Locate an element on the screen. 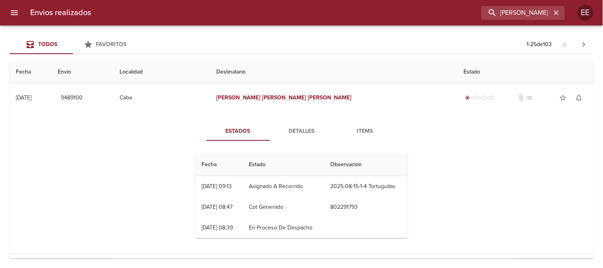 This screenshot has width=603, height=268. span: No tiene documentos adjuntos is located at coordinates (522, 98).